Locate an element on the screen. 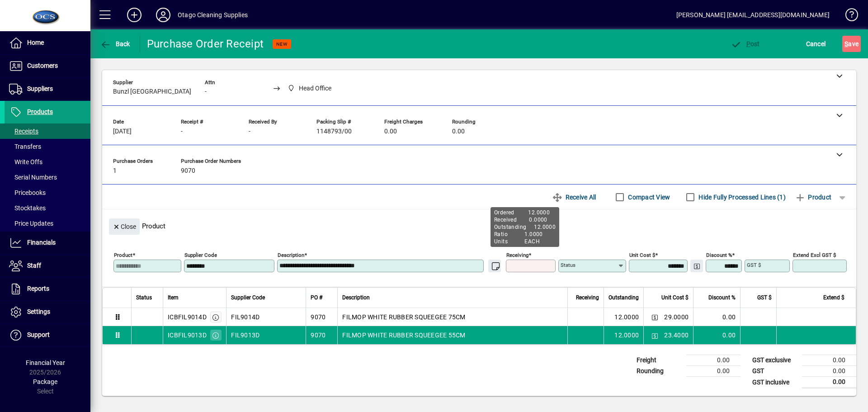 The width and height of the screenshot is (868, 412). td: Rounding is located at coordinates (659, 371).